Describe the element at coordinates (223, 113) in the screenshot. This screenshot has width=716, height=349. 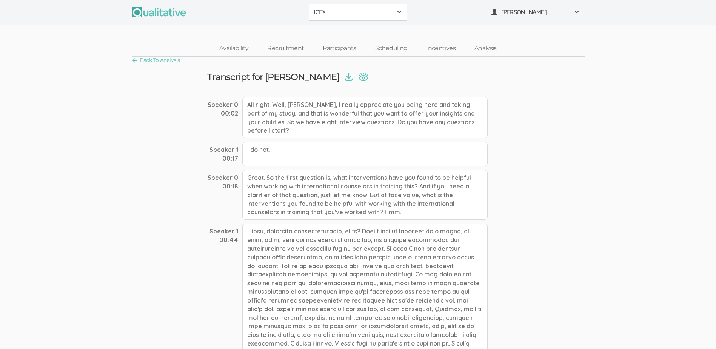
I see `div: 00:02` at that location.